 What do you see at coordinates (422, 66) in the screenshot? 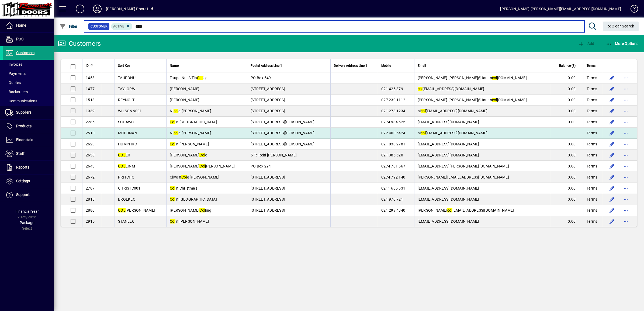
I see `span: Email` at bounding box center [422, 66].